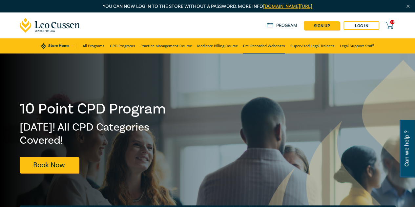 The width and height of the screenshot is (415, 207). I want to click on span: 0, so click(392, 22).